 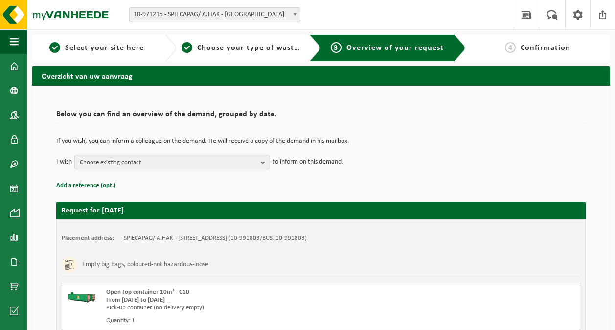 What do you see at coordinates (88, 238) in the screenshot?
I see `strong: Placement address:` at bounding box center [88, 238].